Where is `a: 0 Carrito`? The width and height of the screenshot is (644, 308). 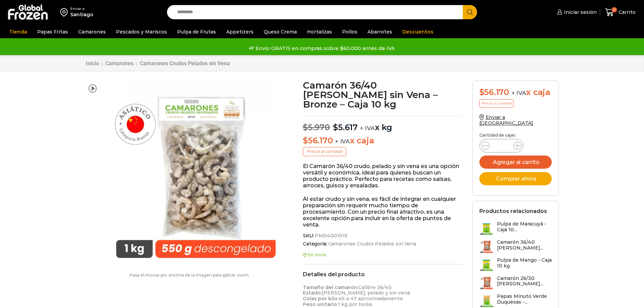
a: 0 Carrito is located at coordinates (621, 12).